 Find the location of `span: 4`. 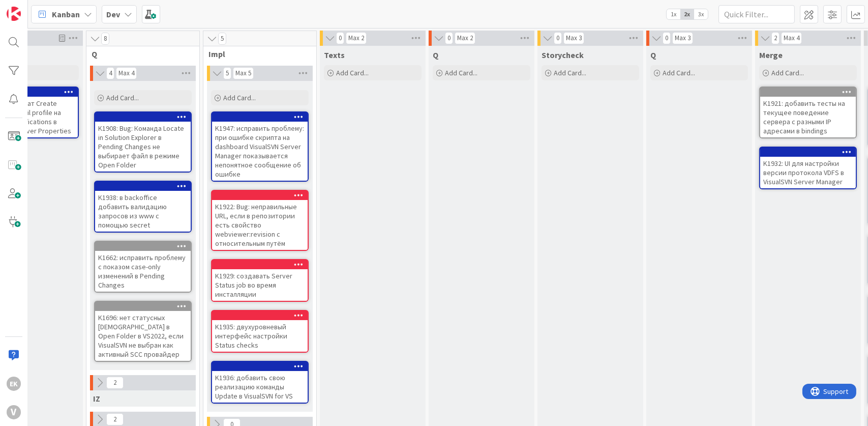

span: 4 is located at coordinates (110, 73).